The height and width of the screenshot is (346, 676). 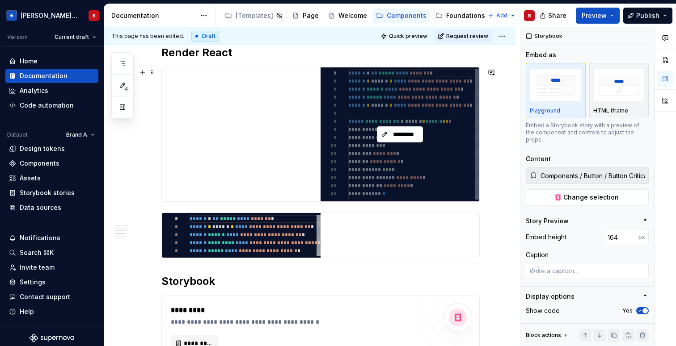 What do you see at coordinates (52, 149) in the screenshot?
I see `a: Design tokens` at bounding box center [52, 149].